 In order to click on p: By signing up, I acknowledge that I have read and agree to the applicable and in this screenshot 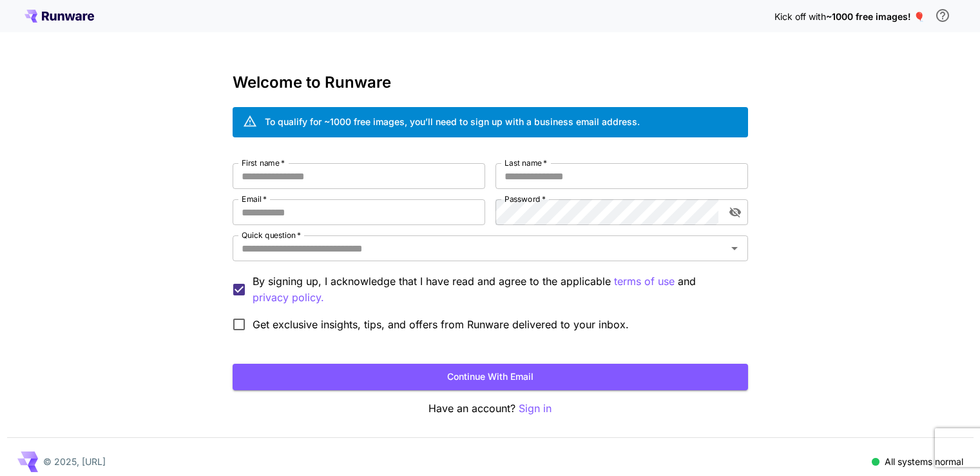, I will do `click(495, 290)`.